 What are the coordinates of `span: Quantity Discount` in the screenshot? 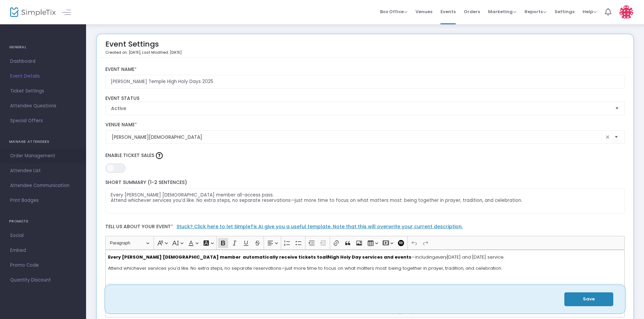 It's located at (43, 280).